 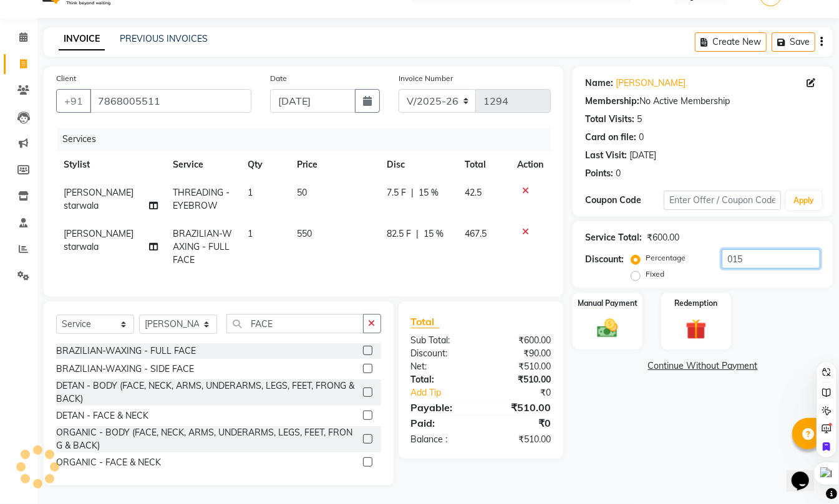 What do you see at coordinates (722, 200) in the screenshot?
I see `input: Enter Offer / Coupon Code` at bounding box center [722, 200].